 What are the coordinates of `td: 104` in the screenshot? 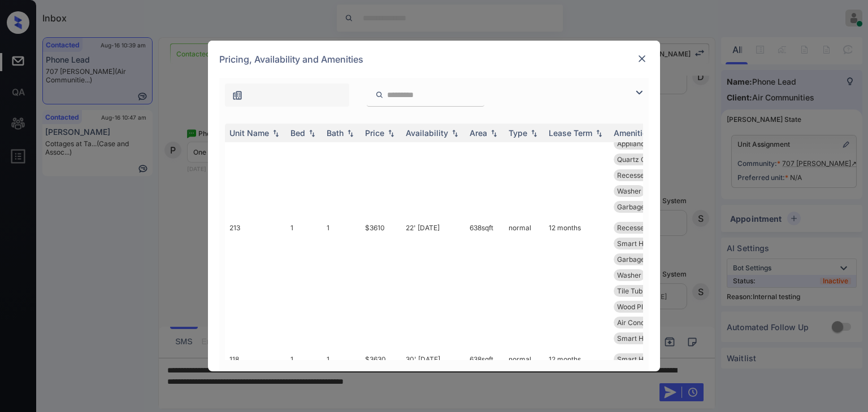 It's located at (255, 152).